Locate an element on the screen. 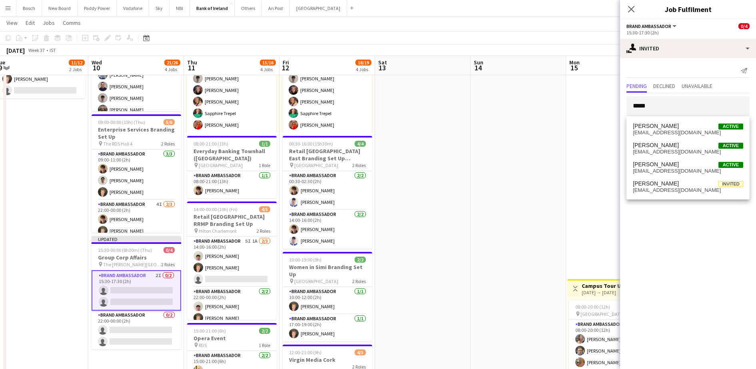 The width and height of the screenshot is (756, 369). span: View is located at coordinates (12, 23).